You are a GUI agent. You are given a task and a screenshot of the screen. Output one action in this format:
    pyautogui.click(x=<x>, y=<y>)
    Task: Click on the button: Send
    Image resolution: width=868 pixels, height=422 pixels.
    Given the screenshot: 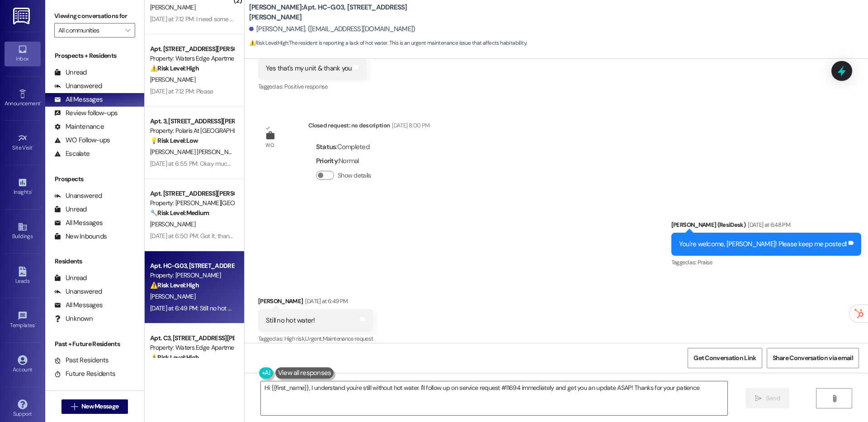 What is the action you would take?
    pyautogui.click(x=767, y=398)
    